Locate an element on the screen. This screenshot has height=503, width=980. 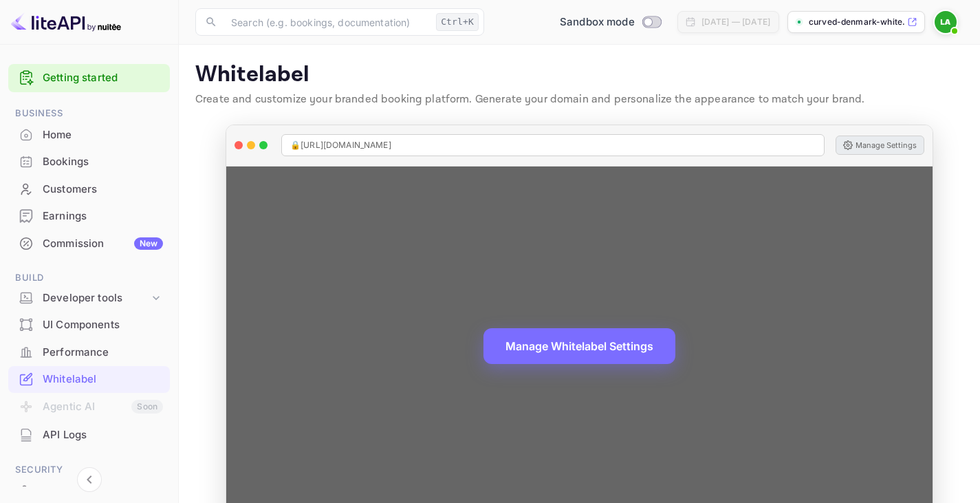
a: API Logs is located at coordinates (88, 434).